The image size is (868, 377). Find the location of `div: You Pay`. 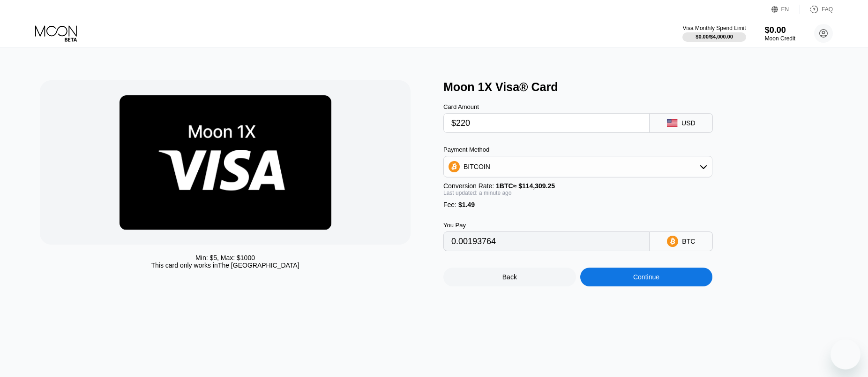

div: You Pay is located at coordinates (547, 225).